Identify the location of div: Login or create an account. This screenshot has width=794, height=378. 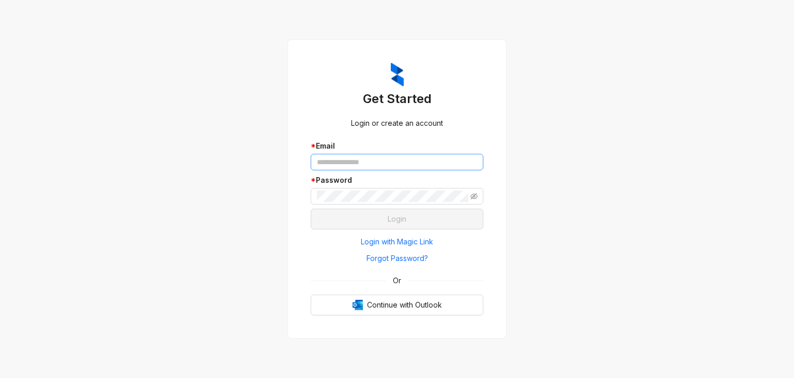
(397, 123).